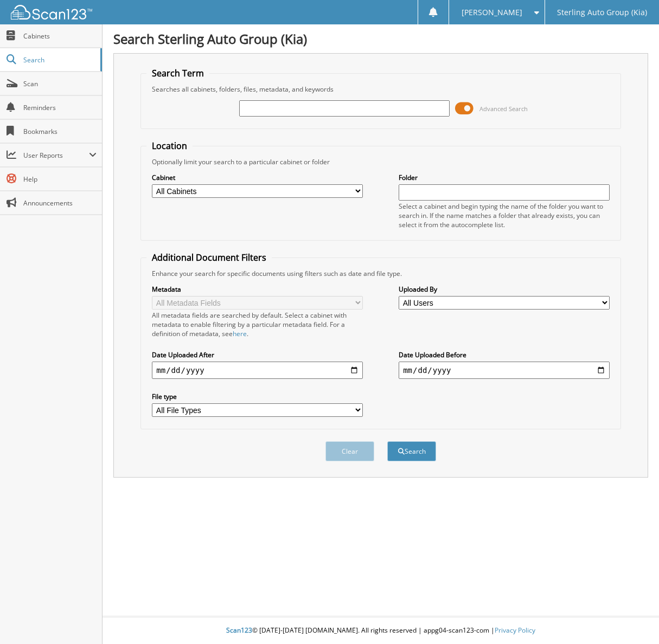  What do you see at coordinates (257, 324) in the screenshot?
I see `div: All metadata fields are searched by default. Select a cabinet with metadata to enable filtering b...` at bounding box center [257, 324].